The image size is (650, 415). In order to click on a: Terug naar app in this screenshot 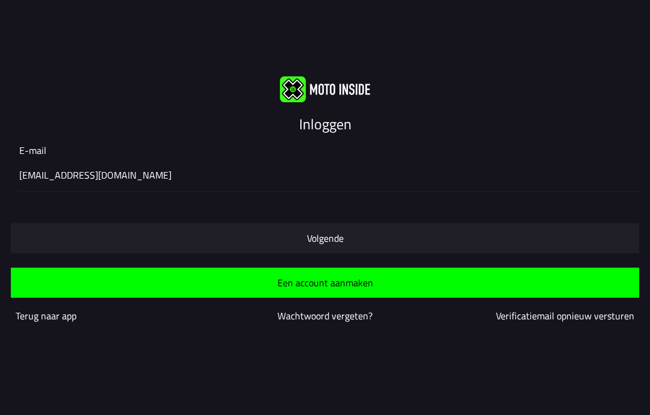, I will do `click(46, 316)`.